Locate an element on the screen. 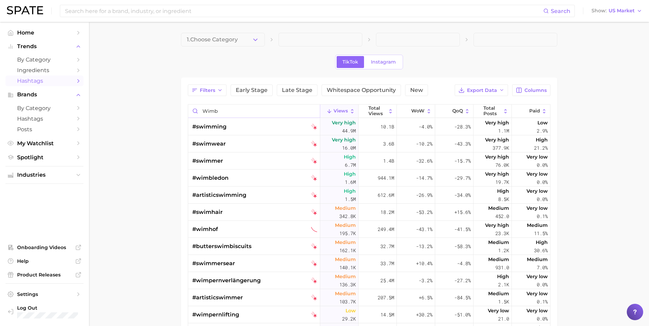 This screenshot has height=326, width=649. span: -13.2% is located at coordinates (424, 247).